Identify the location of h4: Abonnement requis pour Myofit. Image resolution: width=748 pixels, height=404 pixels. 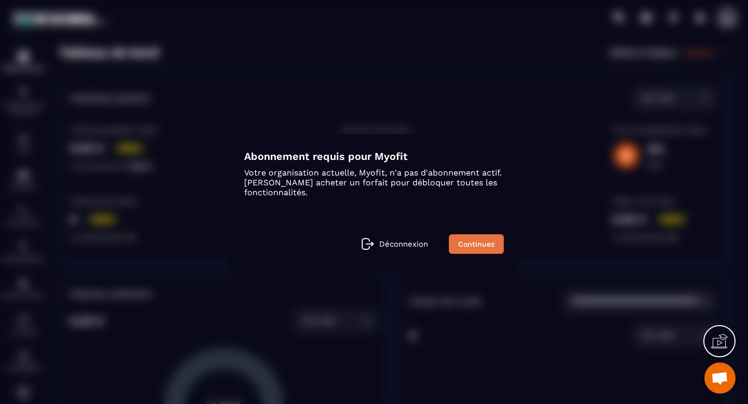
(374, 156).